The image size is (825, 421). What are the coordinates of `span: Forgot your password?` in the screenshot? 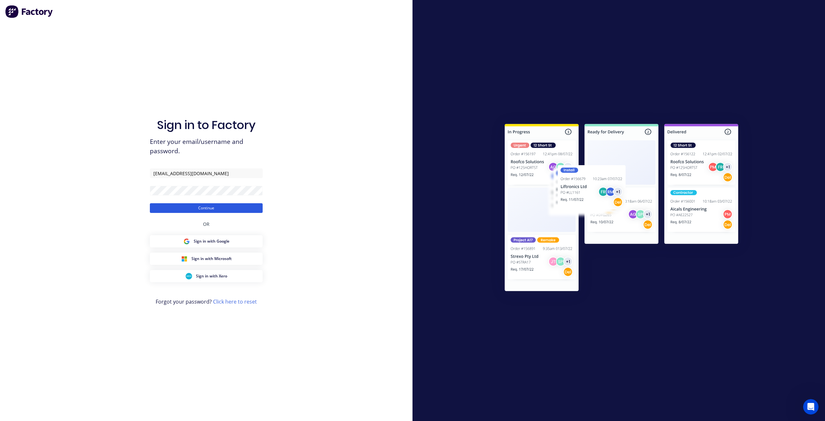 It's located at (206, 301).